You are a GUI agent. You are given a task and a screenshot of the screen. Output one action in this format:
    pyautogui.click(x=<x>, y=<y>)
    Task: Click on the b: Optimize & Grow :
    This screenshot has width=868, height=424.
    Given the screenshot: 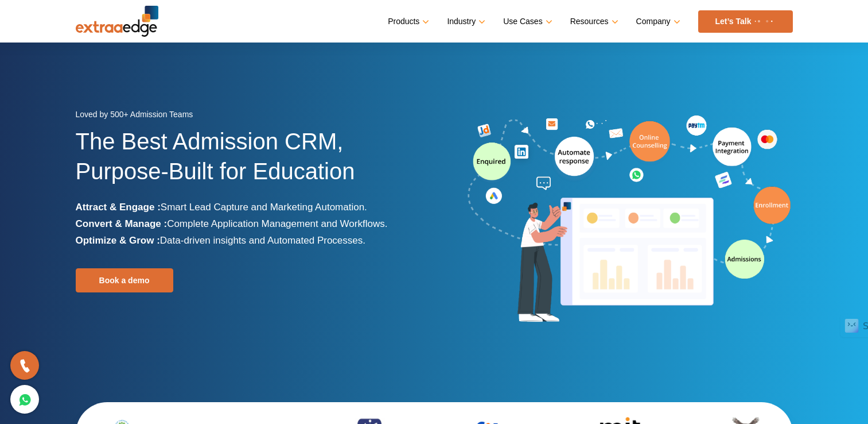 What is the action you would take?
    pyautogui.click(x=117, y=240)
    